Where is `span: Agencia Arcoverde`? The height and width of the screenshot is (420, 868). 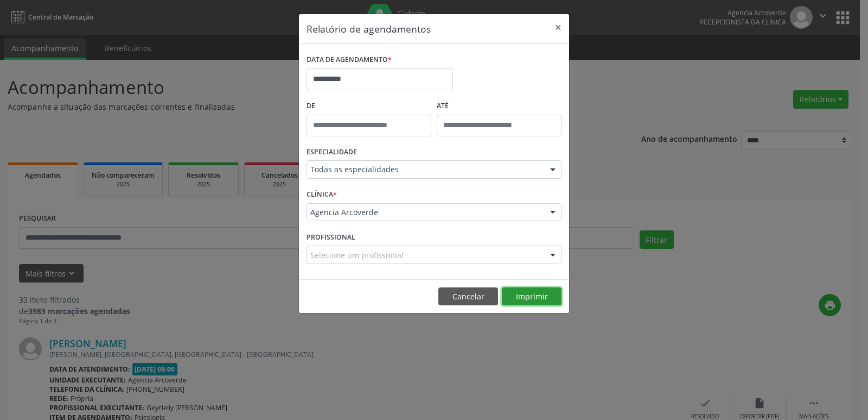 span: Agencia Arcoverde is located at coordinates (425, 212).